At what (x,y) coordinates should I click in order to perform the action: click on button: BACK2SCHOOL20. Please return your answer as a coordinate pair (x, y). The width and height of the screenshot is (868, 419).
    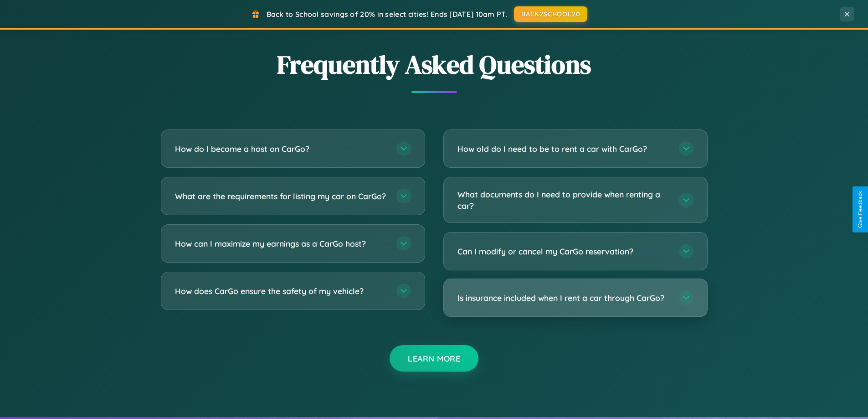
    Looking at the image, I should click on (550, 14).